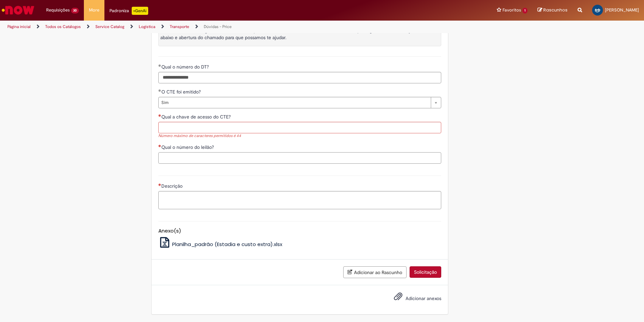  Describe the element at coordinates (552, 10) in the screenshot. I see `a: Rascunhos` at that location.